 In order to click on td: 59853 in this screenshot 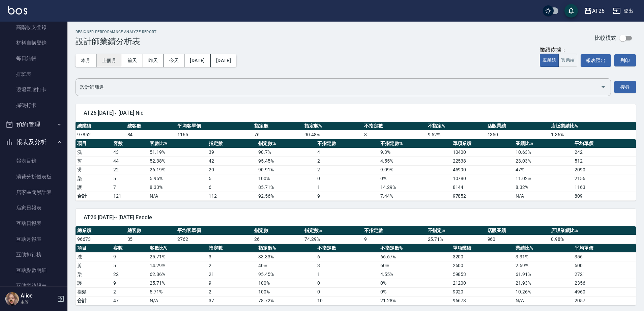, I will do `click(483, 274)`.